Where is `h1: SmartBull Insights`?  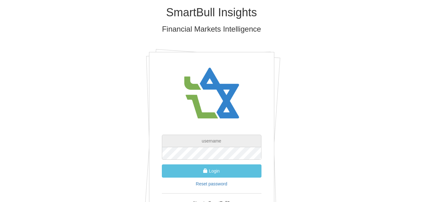 h1: SmartBull Insights is located at coordinates (212, 13).